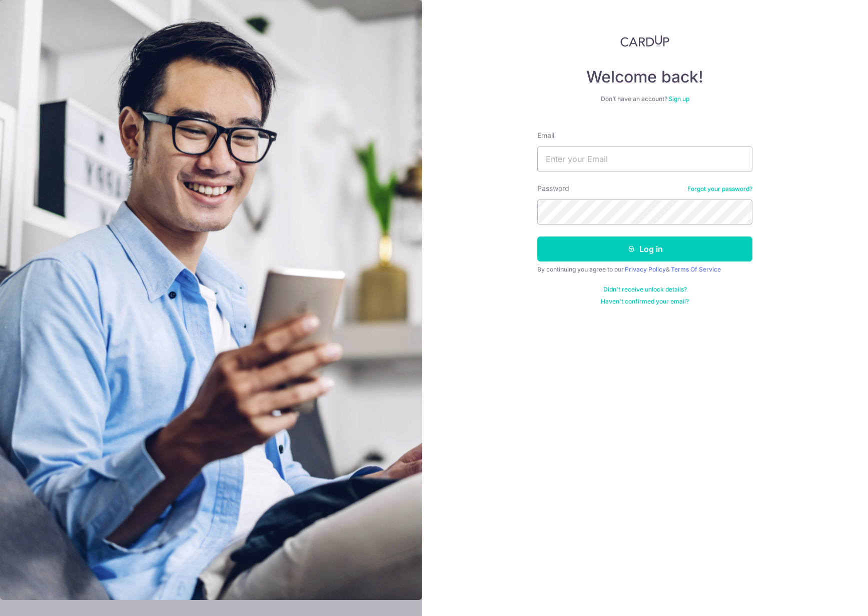 This screenshot has width=868, height=616. Describe the element at coordinates (554, 189) in the screenshot. I see `label: Password` at that location.